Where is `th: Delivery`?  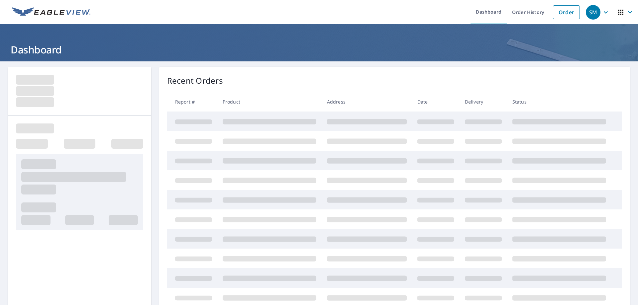 th: Delivery is located at coordinates (483, 102).